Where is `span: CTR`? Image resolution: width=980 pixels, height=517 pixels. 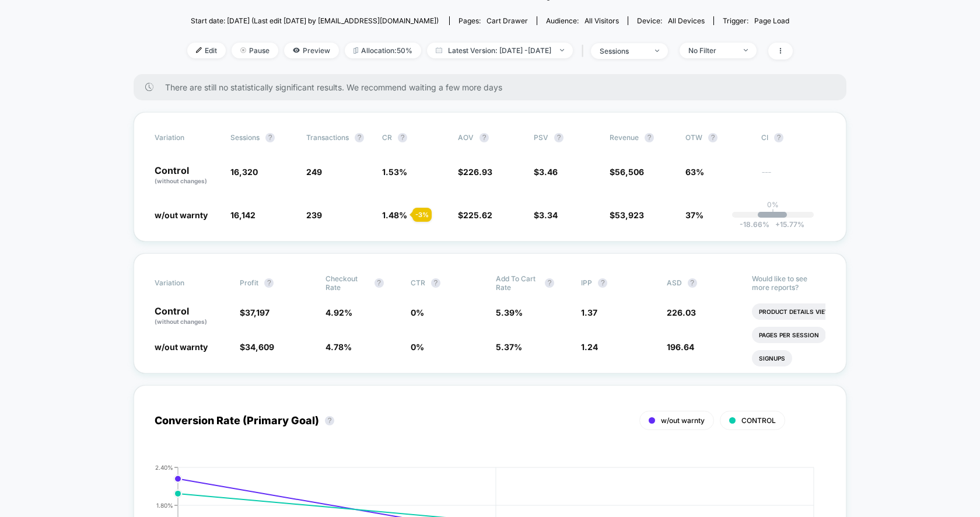
span: CTR is located at coordinates (417, 283).